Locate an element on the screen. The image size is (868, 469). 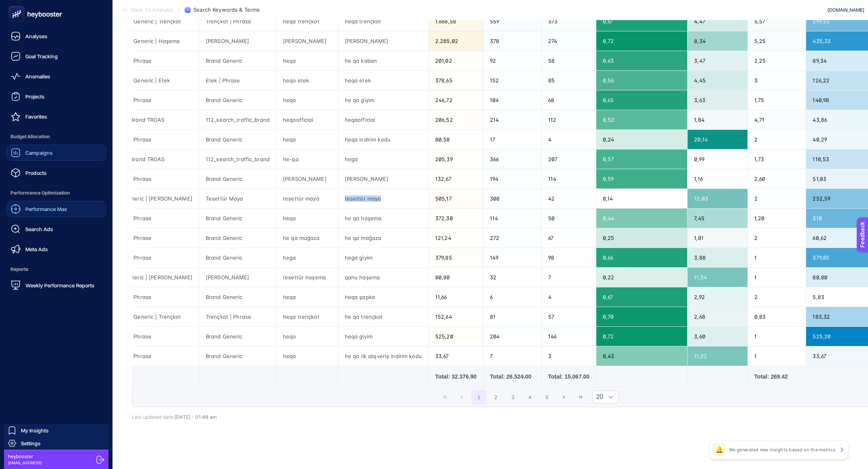
div: heqa is located at coordinates (307, 218).